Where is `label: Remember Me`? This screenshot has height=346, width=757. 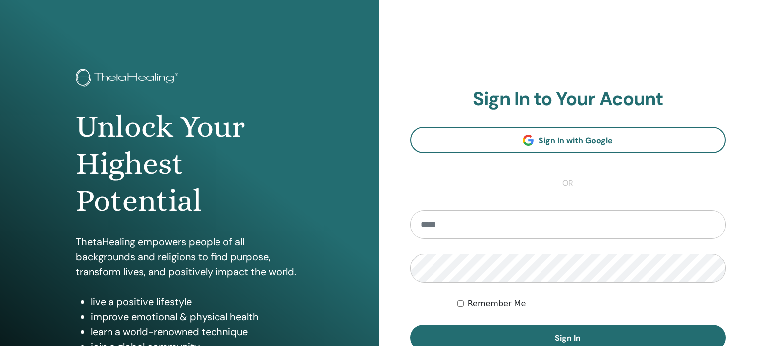
label: Remember Me is located at coordinates (496, 303).